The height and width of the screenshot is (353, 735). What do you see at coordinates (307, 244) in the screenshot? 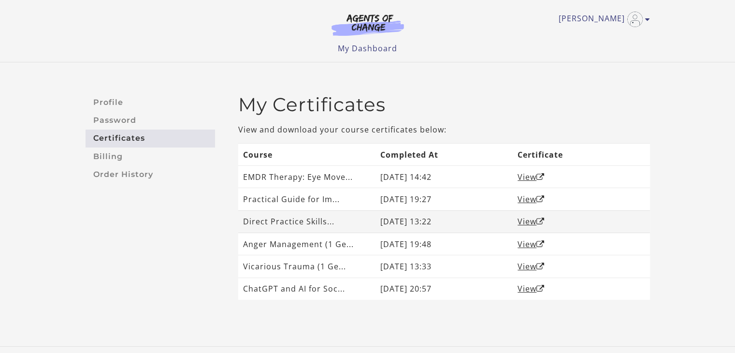
I see `td: Anger Management (1 Ge...` at bounding box center [307, 244].